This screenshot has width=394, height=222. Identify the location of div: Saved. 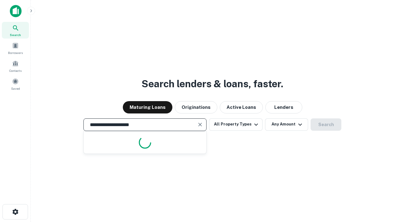
(15, 84).